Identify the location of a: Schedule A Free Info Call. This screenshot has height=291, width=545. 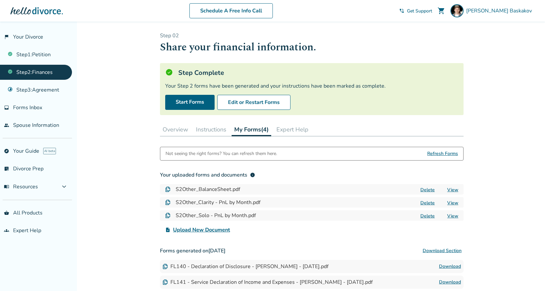
(231, 11).